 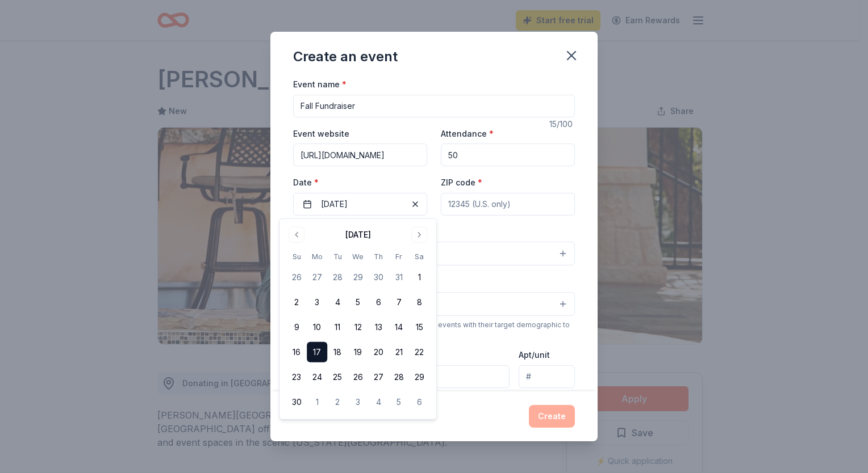 What do you see at coordinates (317, 377) in the screenshot?
I see `button: 24` at bounding box center [317, 377].